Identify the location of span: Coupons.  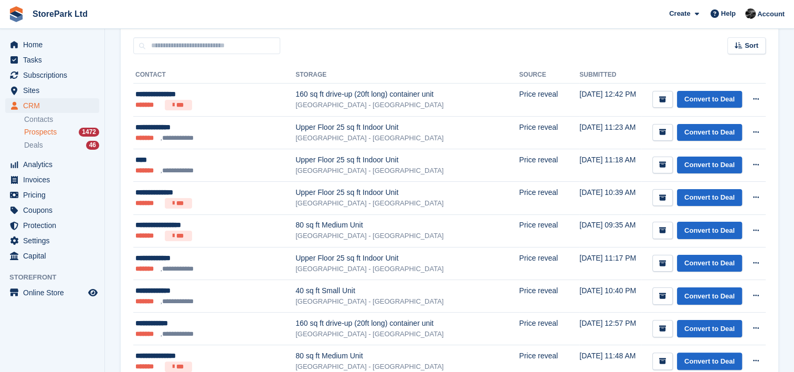
(55, 210).